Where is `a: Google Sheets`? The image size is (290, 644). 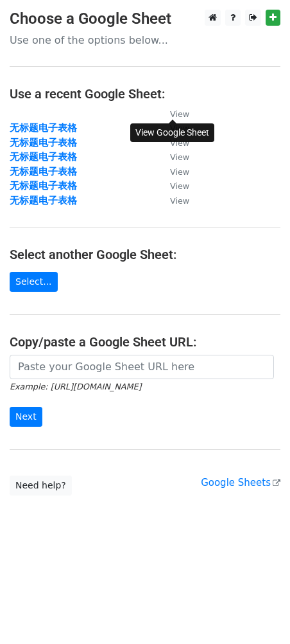 a: Google Sheets is located at coordinates (241, 483).